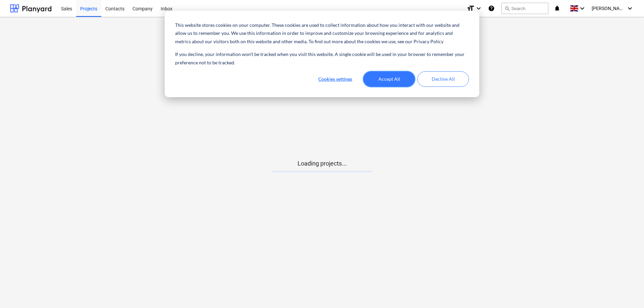 This screenshot has height=308, width=644. Describe the element at coordinates (443, 79) in the screenshot. I see `button: Decline All` at that location.